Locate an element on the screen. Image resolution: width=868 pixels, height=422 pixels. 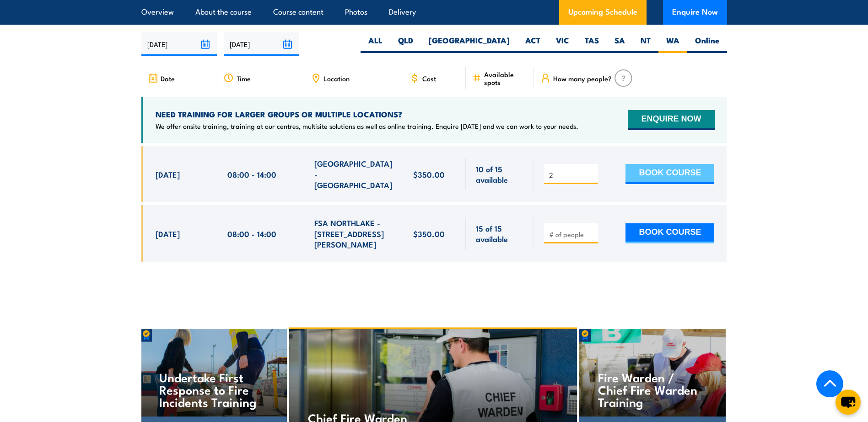
input: To date is located at coordinates (261, 44).